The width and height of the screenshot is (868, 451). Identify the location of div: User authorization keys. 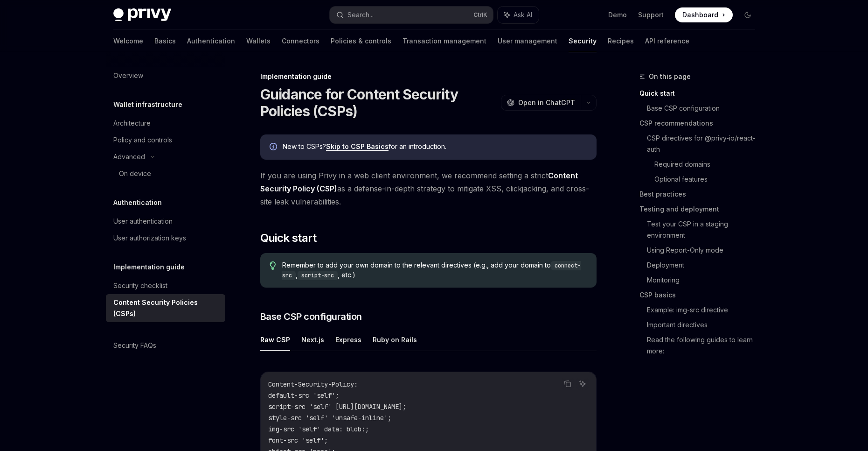
(150, 238).